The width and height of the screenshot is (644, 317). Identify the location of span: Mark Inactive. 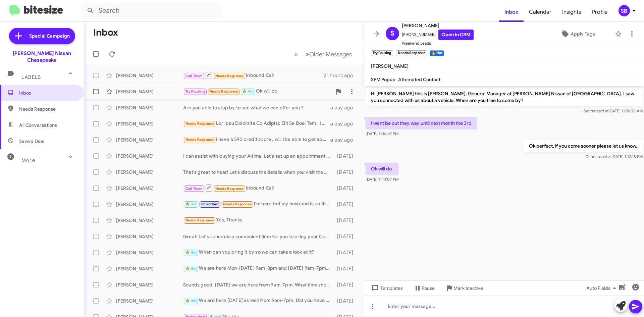
(468, 288).